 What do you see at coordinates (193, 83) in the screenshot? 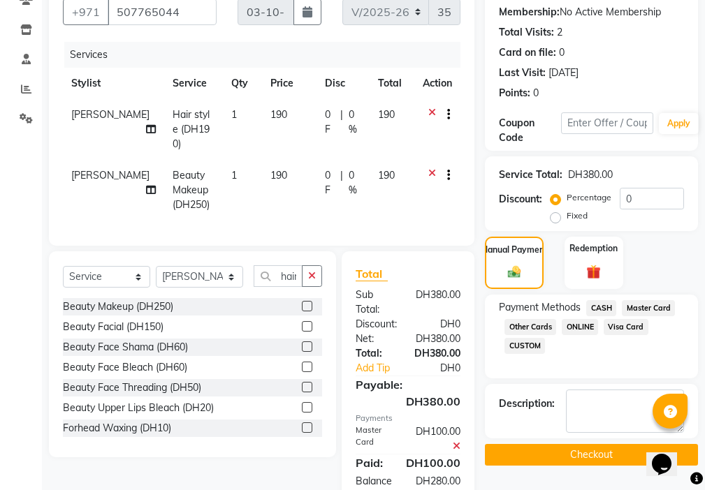
I see `th: Service` at bounding box center [193, 83].